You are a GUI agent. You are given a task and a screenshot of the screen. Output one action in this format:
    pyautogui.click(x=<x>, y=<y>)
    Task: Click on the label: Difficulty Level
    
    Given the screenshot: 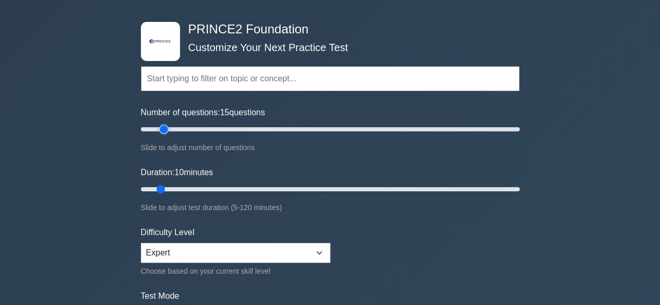 What is the action you would take?
    pyautogui.click(x=168, y=233)
    